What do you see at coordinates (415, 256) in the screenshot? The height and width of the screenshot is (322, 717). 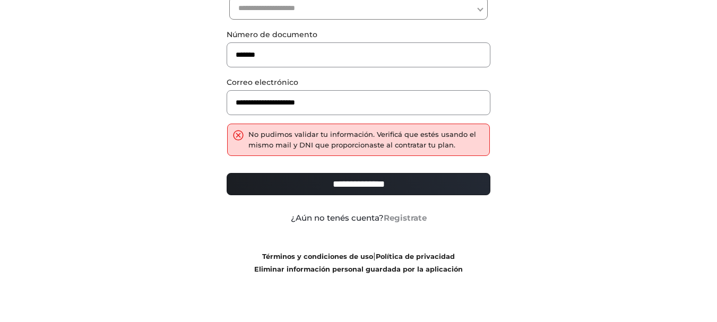 I see `a: Política de privacidad` at bounding box center [415, 256].